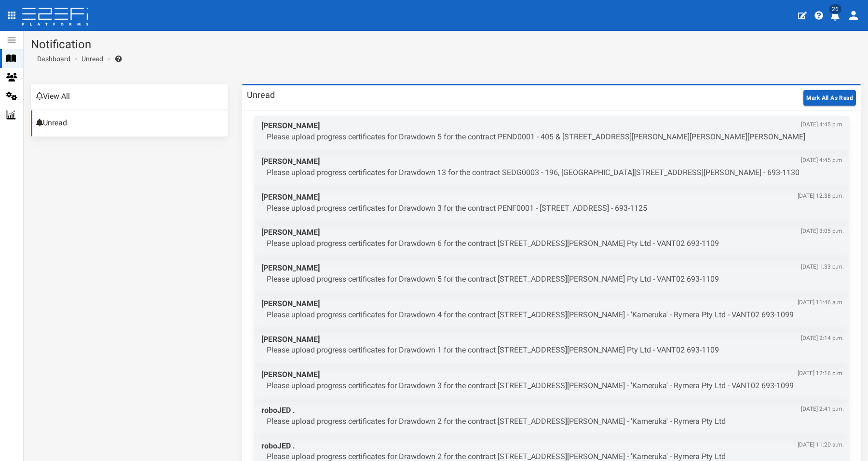  Describe the element at coordinates (555, 173) in the screenshot. I see `p: Please upload progress certificates for Drawdown 13 for the contract SEDG0003 - 196, [GEOGRAPHIC_...` at that location.